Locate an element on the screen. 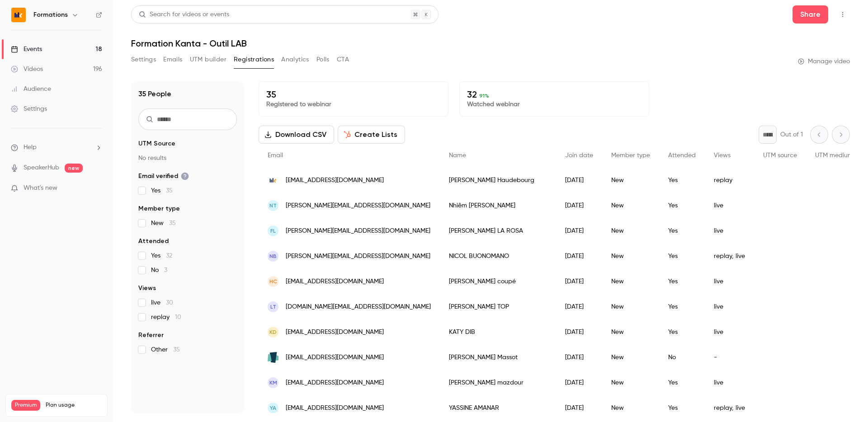 Image resolution: width=868 pixels, height=422 pixels. button: Emails is located at coordinates (173, 60).